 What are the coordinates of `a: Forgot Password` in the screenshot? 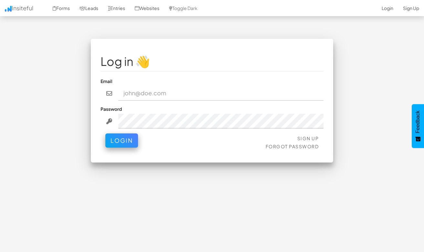 It's located at (292, 147).